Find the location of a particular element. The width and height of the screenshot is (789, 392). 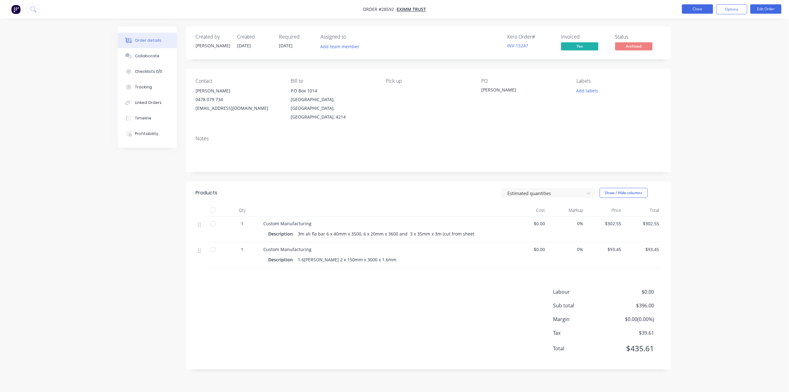

div: Invoiced is located at coordinates (585, 37).